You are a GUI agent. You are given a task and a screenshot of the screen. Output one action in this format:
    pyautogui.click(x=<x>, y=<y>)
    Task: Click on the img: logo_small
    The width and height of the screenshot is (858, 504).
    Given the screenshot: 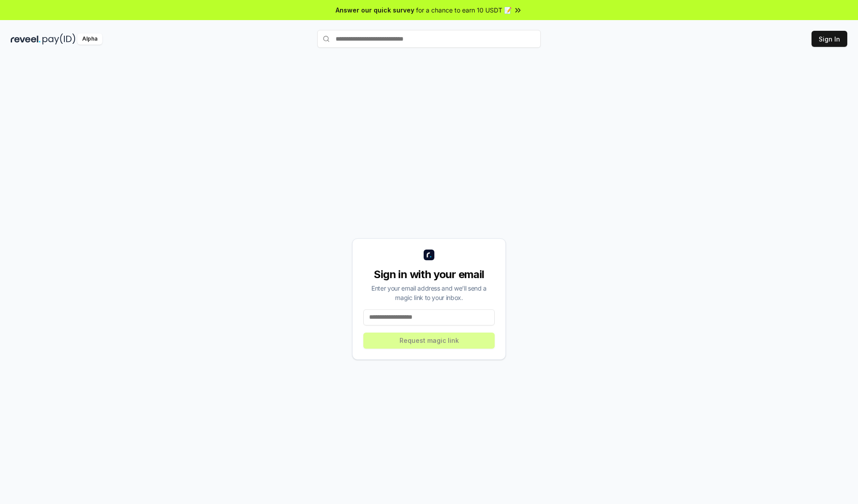 What is the action you would take?
    pyautogui.click(x=429, y=255)
    